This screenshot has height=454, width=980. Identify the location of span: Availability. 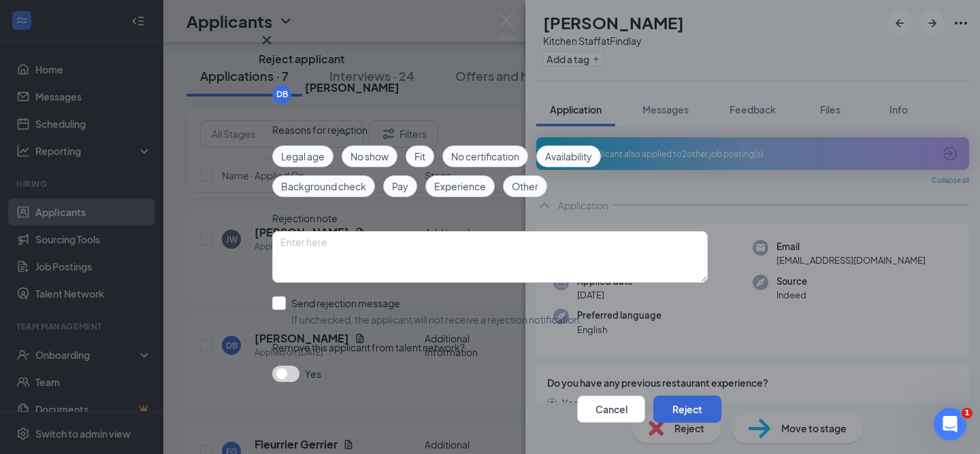
(568, 157).